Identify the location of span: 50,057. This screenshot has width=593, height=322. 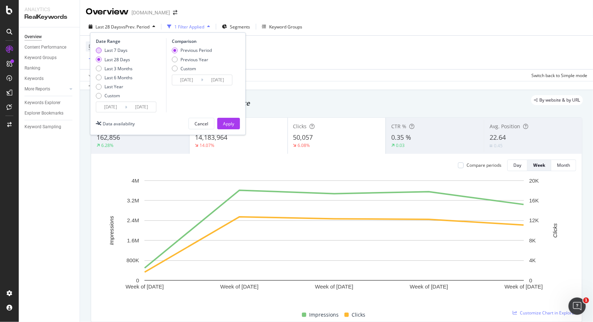
(303, 137).